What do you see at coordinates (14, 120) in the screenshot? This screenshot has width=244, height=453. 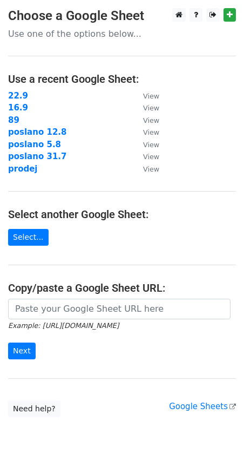 I see `a: 89` at bounding box center [14, 120].